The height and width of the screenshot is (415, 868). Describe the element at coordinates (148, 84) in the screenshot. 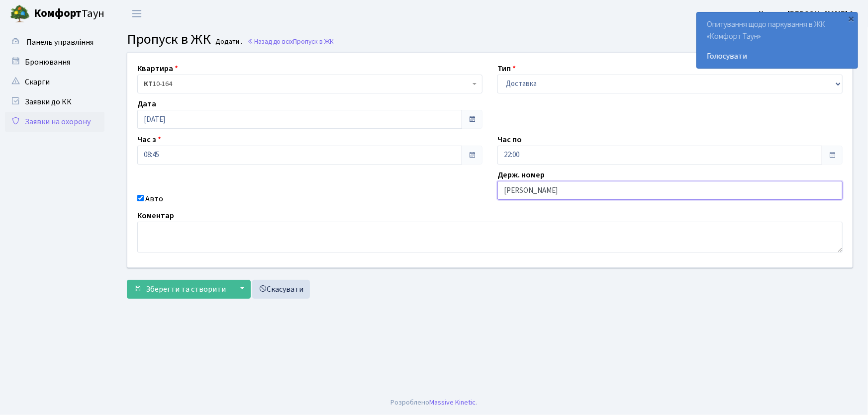

I see `b: КТ` at that location.